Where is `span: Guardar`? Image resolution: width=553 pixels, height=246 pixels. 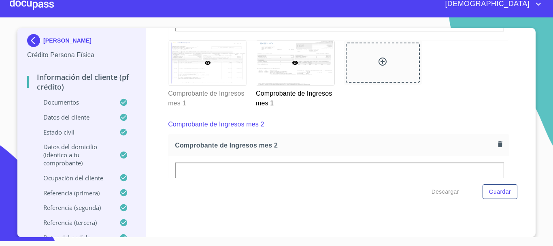
span: Guardar is located at coordinates (500, 192).